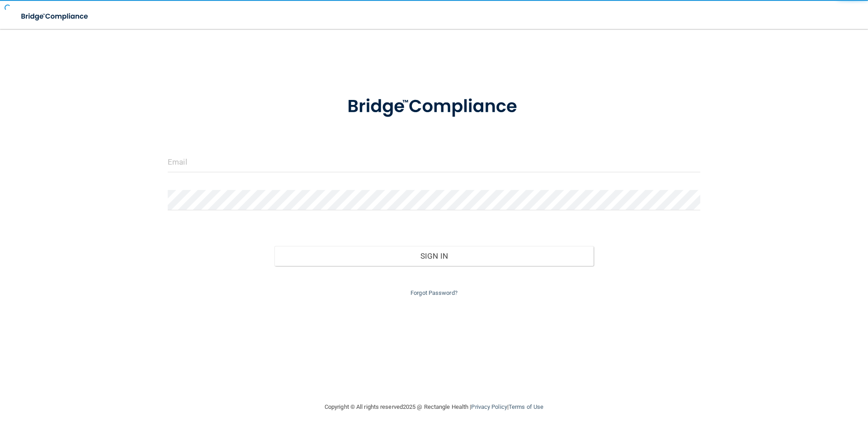  I want to click on a: Privacy Policy, so click(489, 406).